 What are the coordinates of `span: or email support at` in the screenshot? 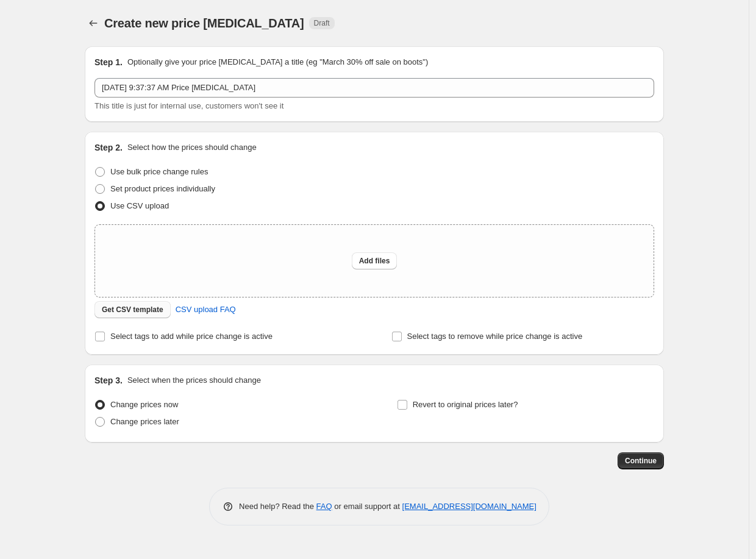 It's located at (367, 506).